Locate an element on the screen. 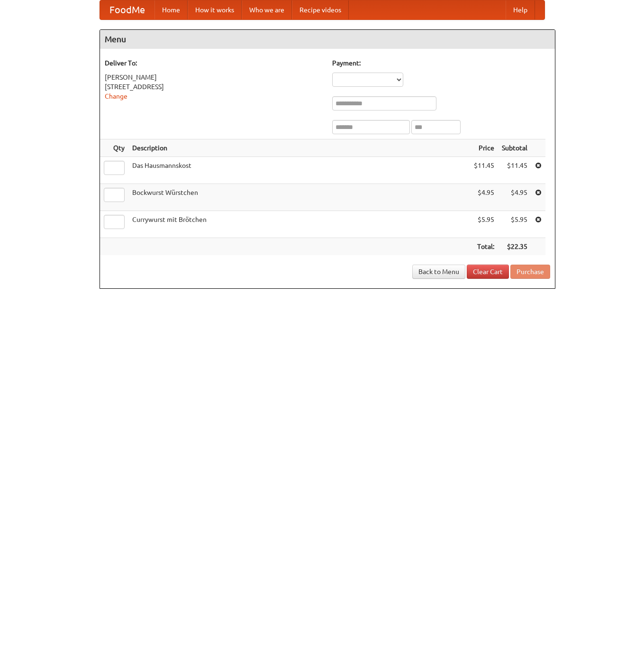  h5: Payment: is located at coordinates (442, 63).